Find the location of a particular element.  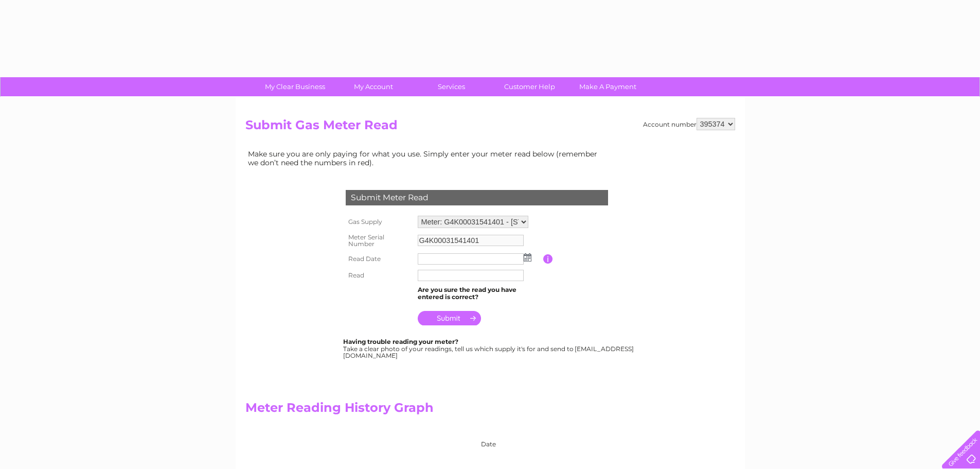

th: Meter Serial Number is located at coordinates (380, 241).